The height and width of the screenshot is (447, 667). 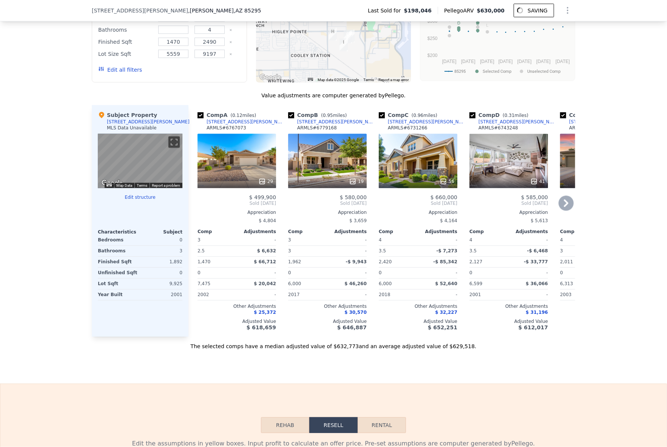 What do you see at coordinates (358, 221) in the screenshot?
I see `span: $ 3,659` at bounding box center [358, 221].